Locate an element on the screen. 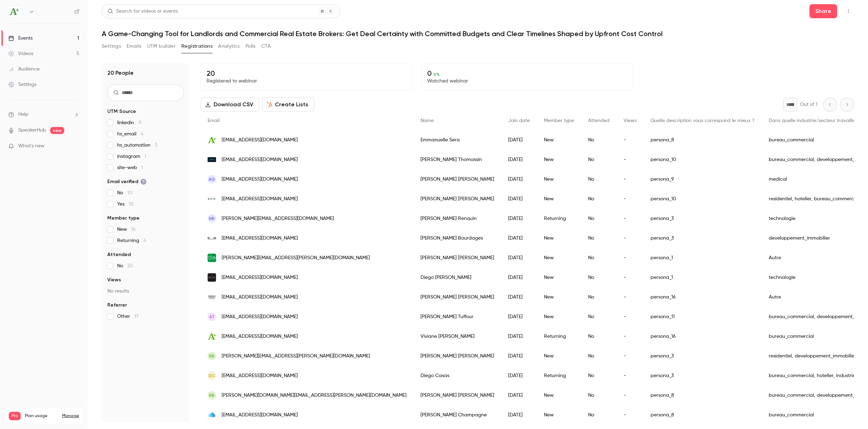  span: 11 is located at coordinates (140, 123).